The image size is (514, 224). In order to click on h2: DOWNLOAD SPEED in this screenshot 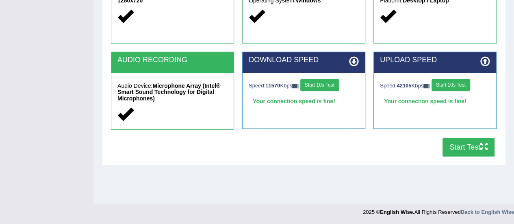, I will do `click(304, 60)`.